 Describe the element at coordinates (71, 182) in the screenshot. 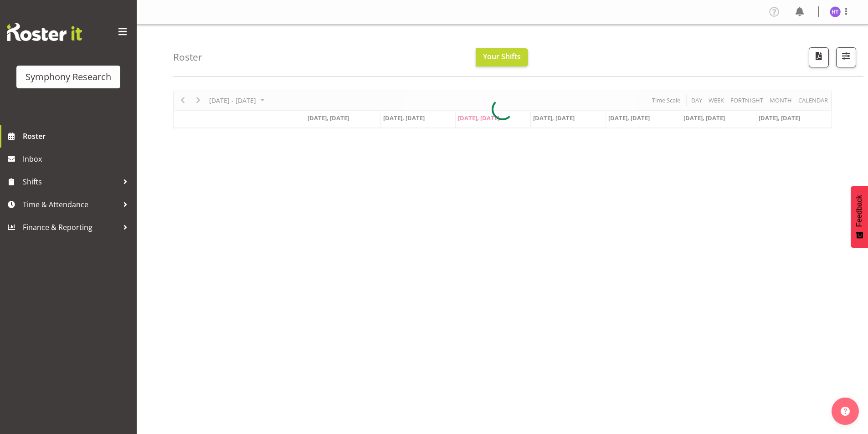

I see `span: Shifts` at that location.